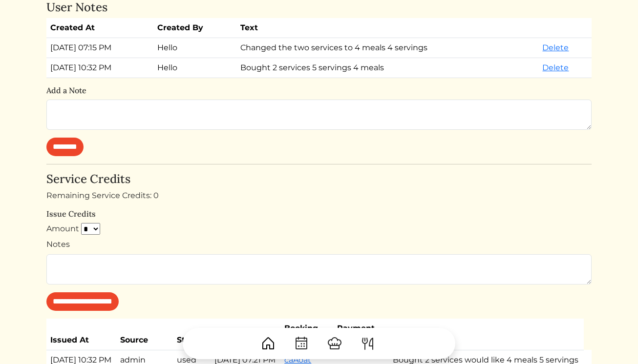 Image resolution: width=638 pixels, height=364 pixels. I want to click on th: Status, so click(192, 334).